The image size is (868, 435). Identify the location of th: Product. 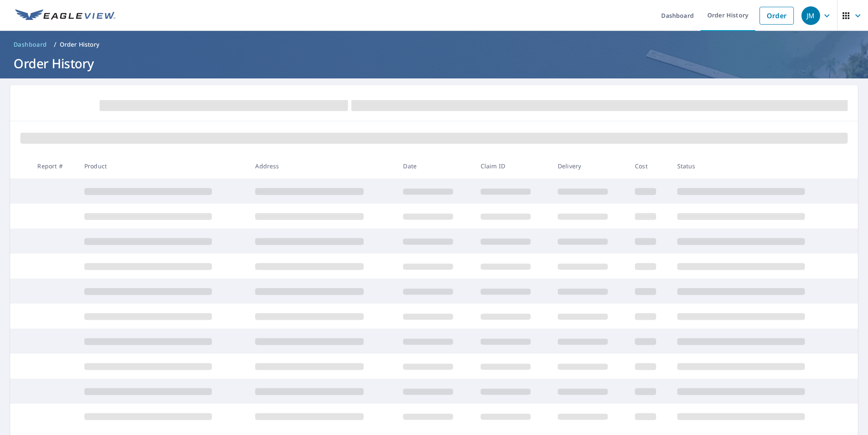
(163, 166).